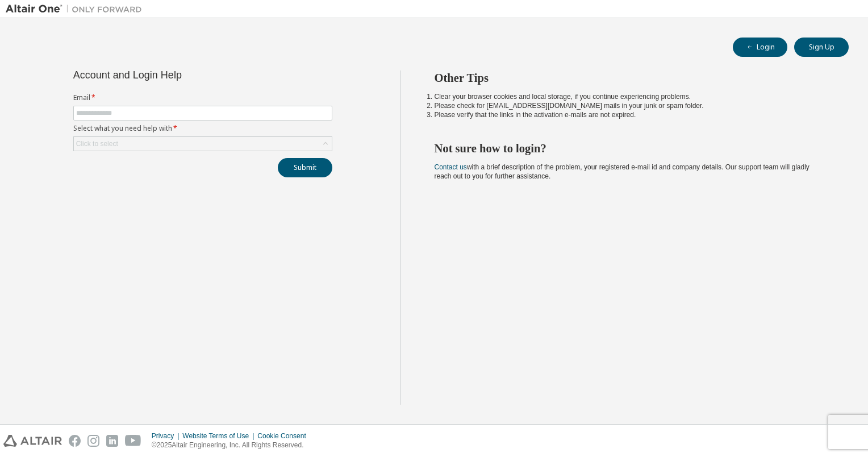 The width and height of the screenshot is (868, 457). I want to click on span: with a brief description of the problem, your registered e-mail id and company details. Our suppo..., so click(622, 172).